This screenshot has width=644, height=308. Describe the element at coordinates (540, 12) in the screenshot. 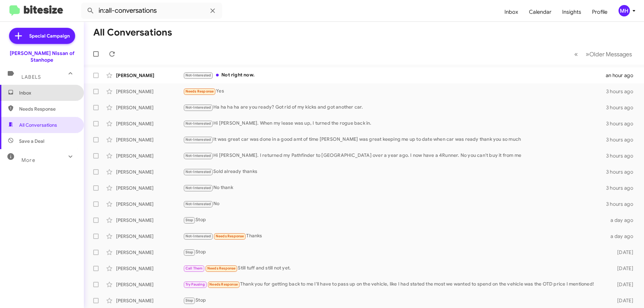

I see `span: Calendar` at that location.